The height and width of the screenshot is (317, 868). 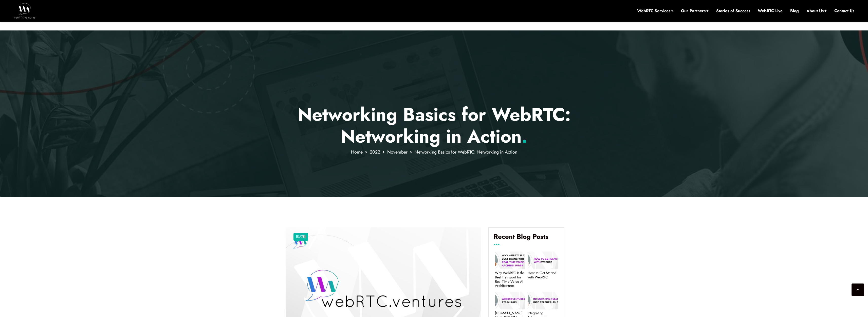 What do you see at coordinates (695, 11) in the screenshot?
I see `a: Our Partners` at bounding box center [695, 11].